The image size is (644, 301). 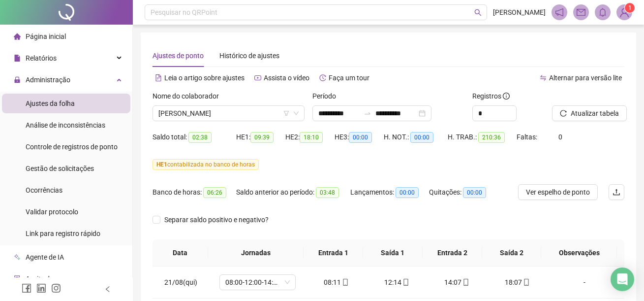 What do you see at coordinates (189, 96) in the screenshot?
I see `label: Nome do colaborador` at bounding box center [189, 96].